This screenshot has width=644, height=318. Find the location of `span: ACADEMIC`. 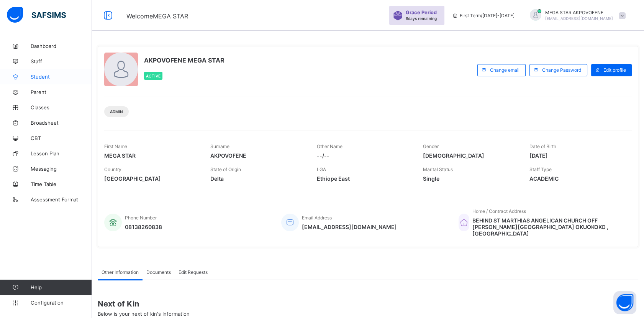

span: ACADEMIC is located at coordinates (577, 178).